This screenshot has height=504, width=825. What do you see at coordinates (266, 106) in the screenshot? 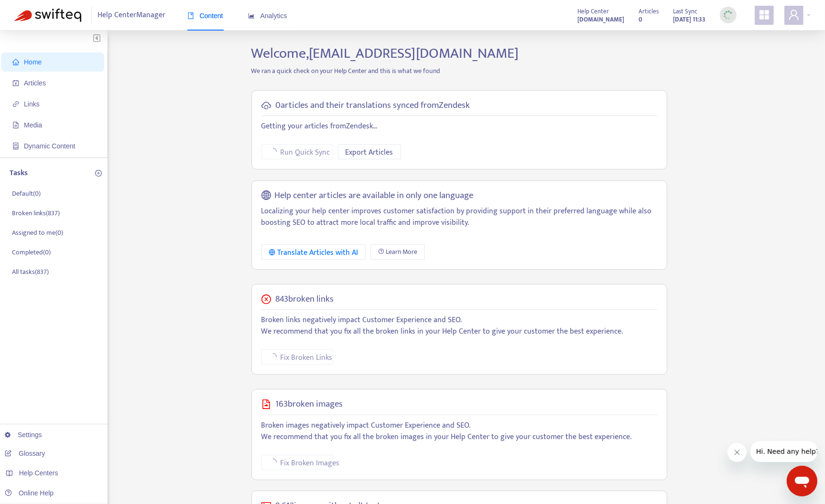
I see `span: cloud-sync` at bounding box center [266, 106].